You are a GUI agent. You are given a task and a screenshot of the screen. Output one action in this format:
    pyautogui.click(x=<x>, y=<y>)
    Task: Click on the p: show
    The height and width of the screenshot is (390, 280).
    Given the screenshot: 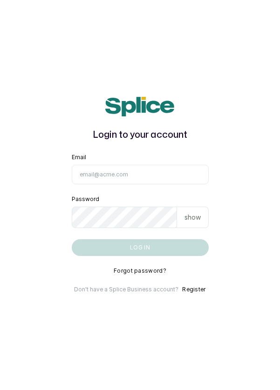 What is the action you would take?
    pyautogui.click(x=192, y=217)
    